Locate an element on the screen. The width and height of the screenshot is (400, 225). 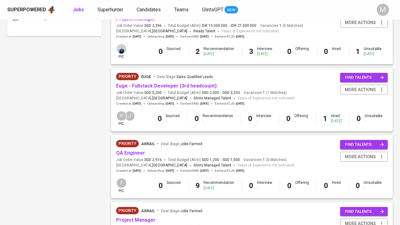
span: Ready Talent is located at coordinates (204, 31).